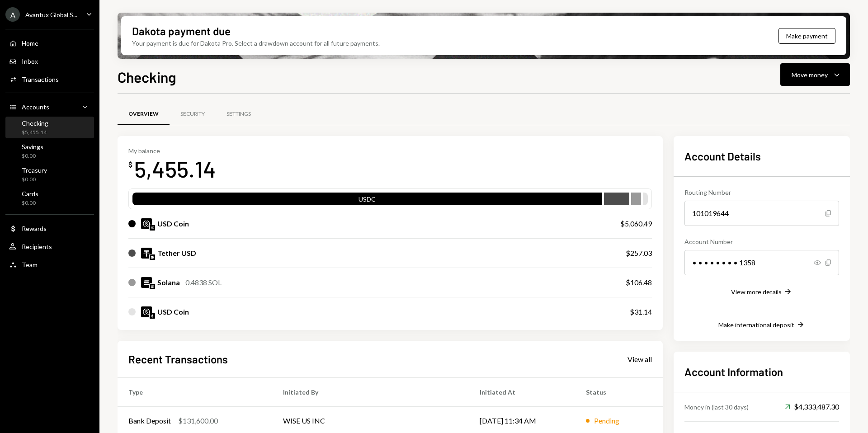 The width and height of the screenshot is (868, 433). I want to click on div: Inbox, so click(30, 61).